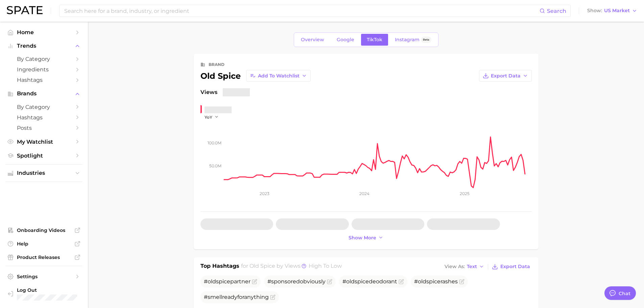 The image size is (644, 308). Describe the element at coordinates (312, 40) in the screenshot. I see `a: Overview` at that location.